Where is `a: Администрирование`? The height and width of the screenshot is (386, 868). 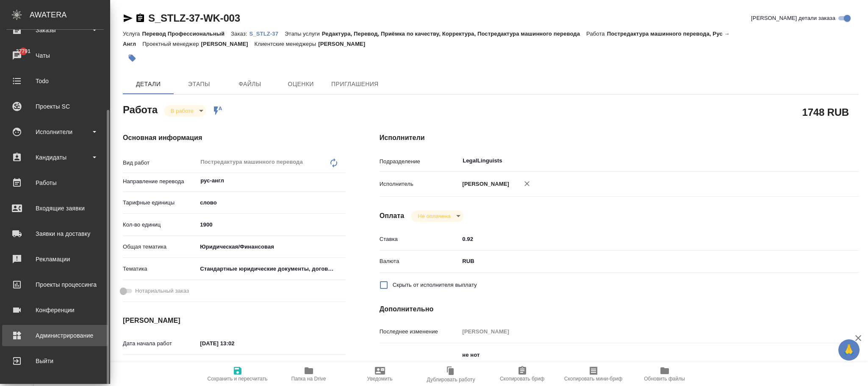 a: Администрирование is located at coordinates (55, 335).